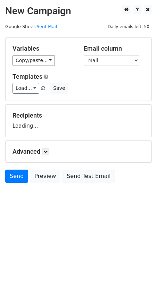 This screenshot has height=308, width=157. Describe the element at coordinates (46, 26) in the screenshot. I see `a: Sent Mail` at that location.